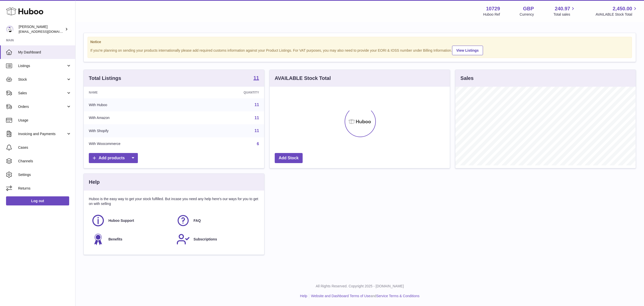  I want to click on h3: AVAILABLE Stock Total, so click(303, 78).